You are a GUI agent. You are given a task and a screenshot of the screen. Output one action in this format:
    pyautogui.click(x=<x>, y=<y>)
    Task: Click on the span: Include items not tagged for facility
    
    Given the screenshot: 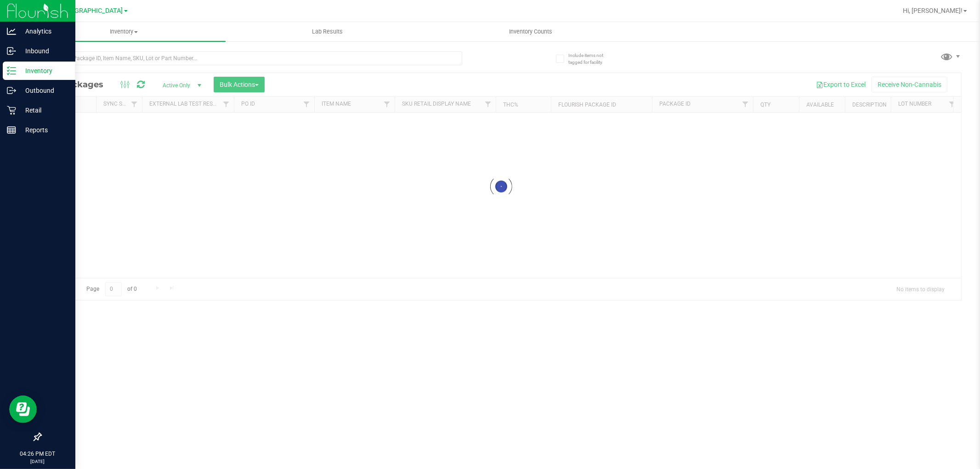 What is the action you would take?
    pyautogui.click(x=591, y=59)
    